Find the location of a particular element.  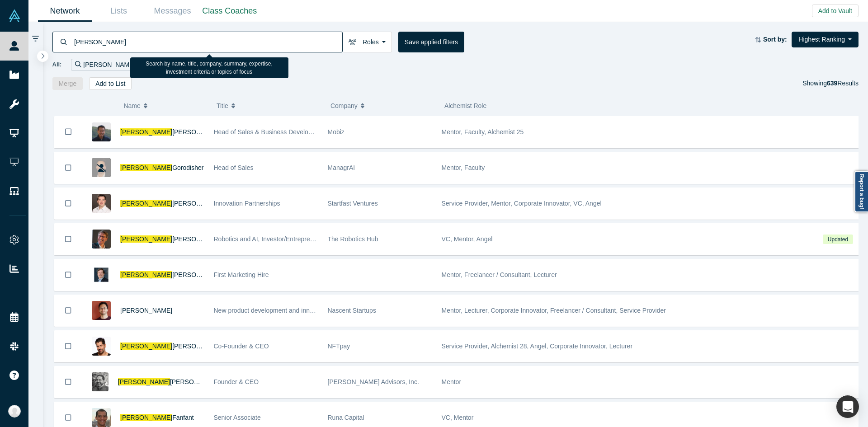

span: Company is located at coordinates (344, 106).